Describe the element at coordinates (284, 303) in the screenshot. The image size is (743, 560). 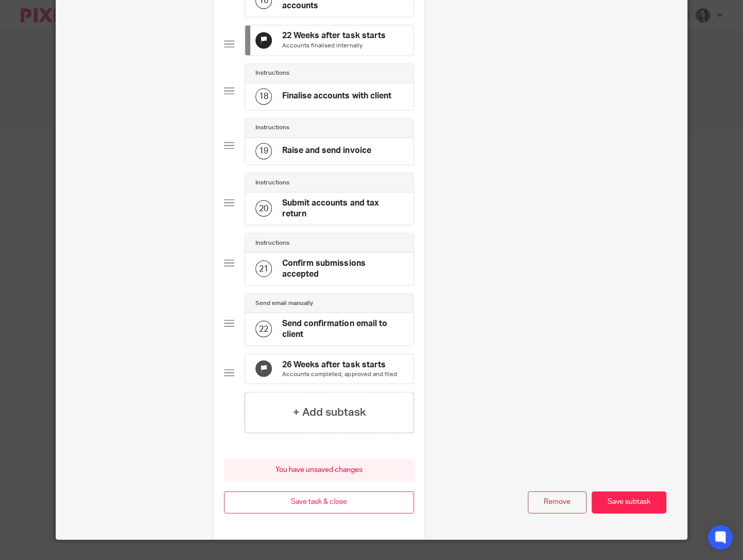
I see `h4: Send email manually` at that location.